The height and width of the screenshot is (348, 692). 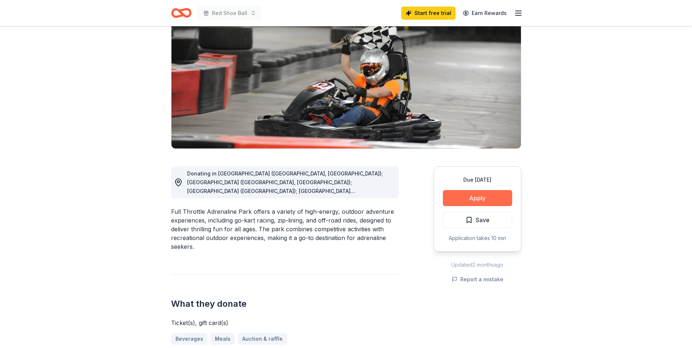 I want to click on div: Ticket(s), gift card(s), so click(x=285, y=323).